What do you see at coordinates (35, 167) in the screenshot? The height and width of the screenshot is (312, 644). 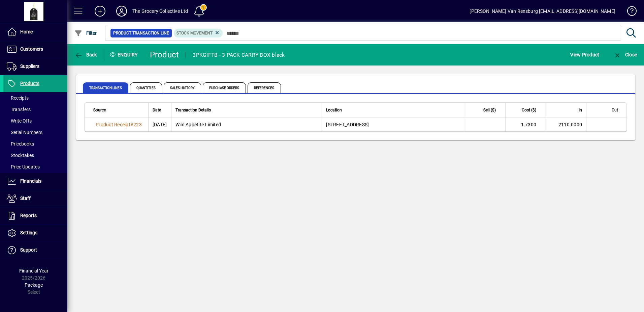 I see `a: Price Updates` at bounding box center [35, 167].